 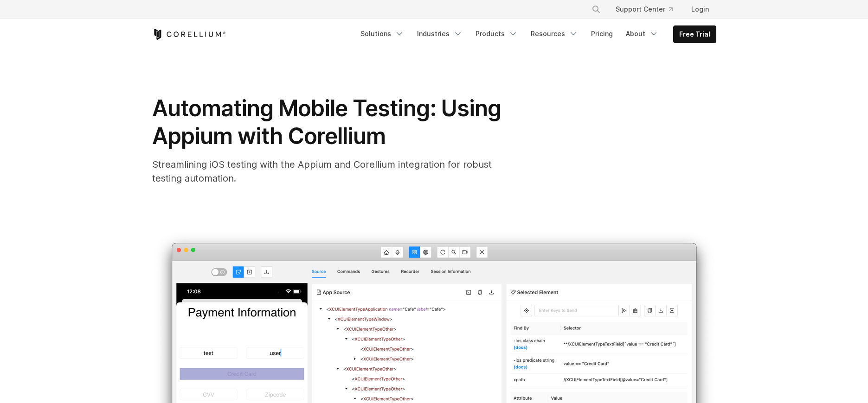 I want to click on a: About, so click(x=642, y=34).